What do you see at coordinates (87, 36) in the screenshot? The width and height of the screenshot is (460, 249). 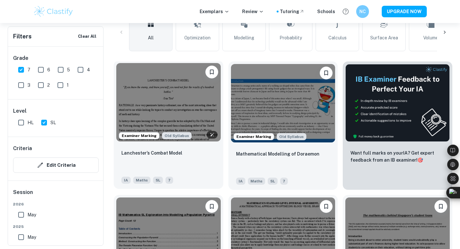 I see `button: Clear All` at bounding box center [87, 36].